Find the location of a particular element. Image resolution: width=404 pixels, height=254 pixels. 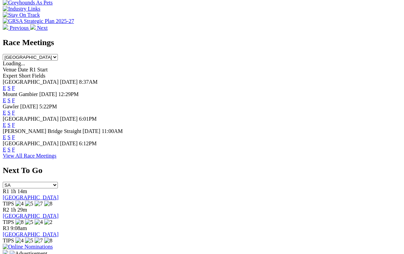

span: Expert is located at coordinates (10, 76).